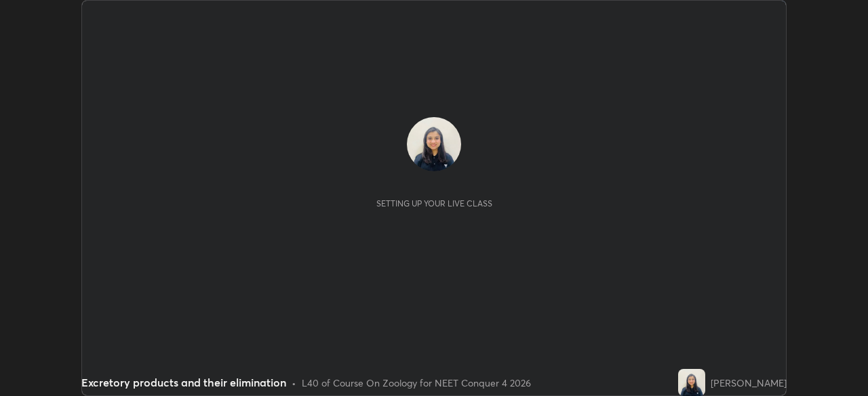 Image resolution: width=868 pixels, height=396 pixels. I want to click on div: Excretory products and their elimination, so click(184, 383).